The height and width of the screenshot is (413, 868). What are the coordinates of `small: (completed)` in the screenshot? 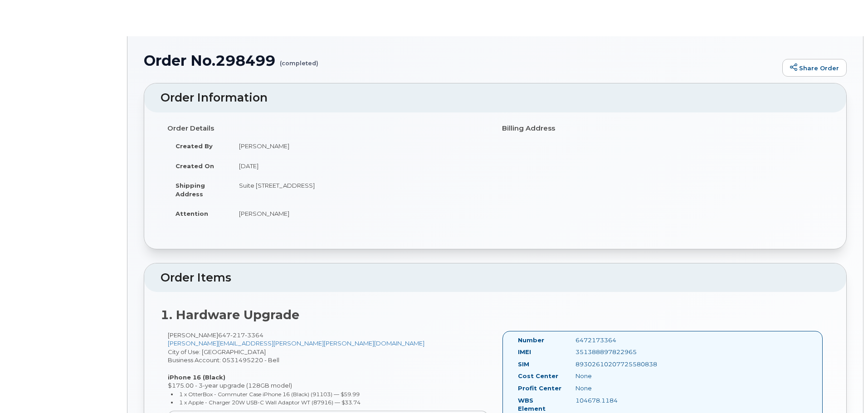 It's located at (299, 59).